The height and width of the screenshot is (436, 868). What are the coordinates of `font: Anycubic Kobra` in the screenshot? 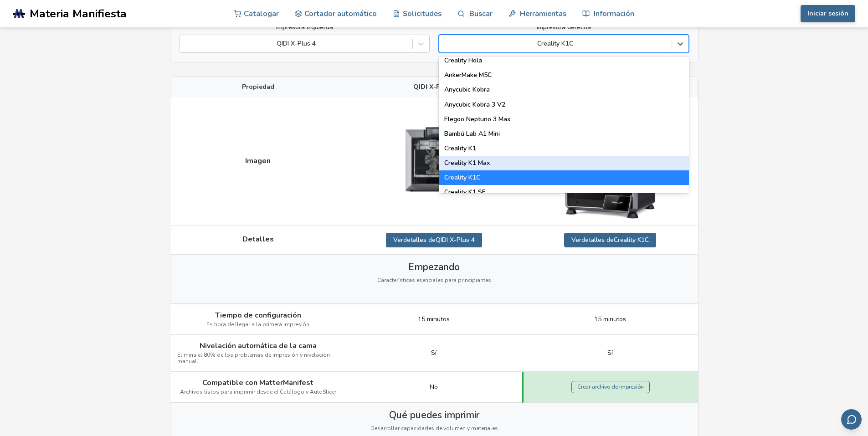 It's located at (467, 89).